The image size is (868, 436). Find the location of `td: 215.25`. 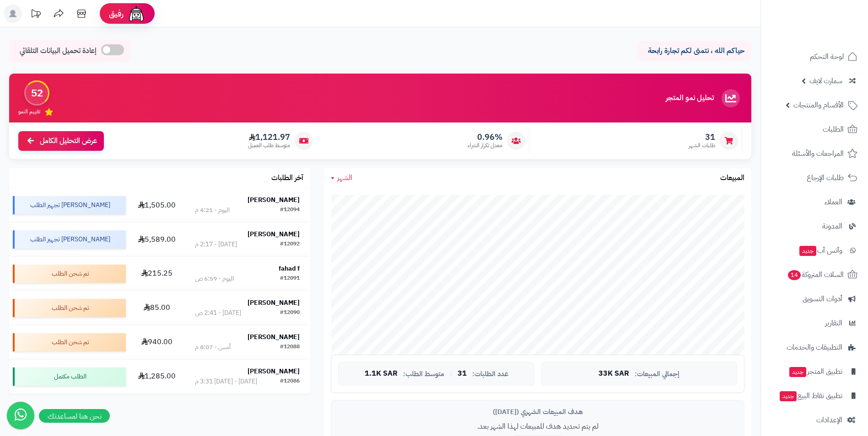

td: 215.25 is located at coordinates (157, 274).